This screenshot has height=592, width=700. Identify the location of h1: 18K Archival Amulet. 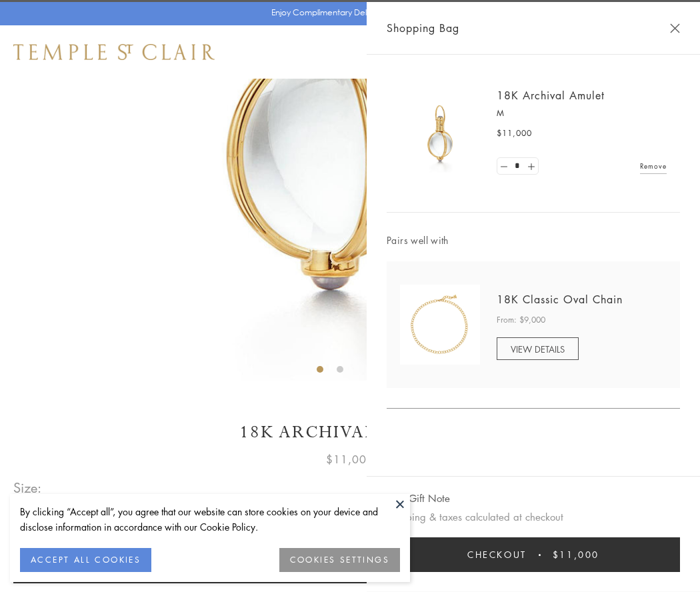
(350, 432).